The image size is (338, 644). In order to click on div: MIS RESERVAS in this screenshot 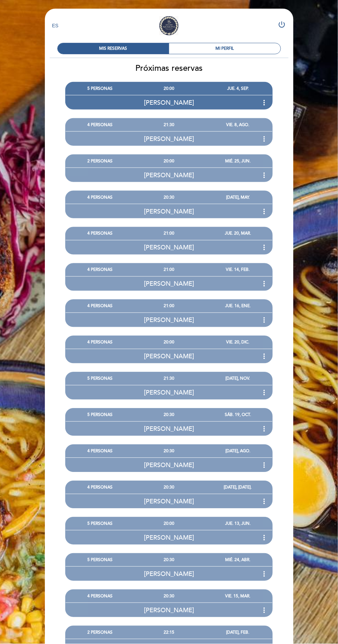, I will do `click(113, 48)`.